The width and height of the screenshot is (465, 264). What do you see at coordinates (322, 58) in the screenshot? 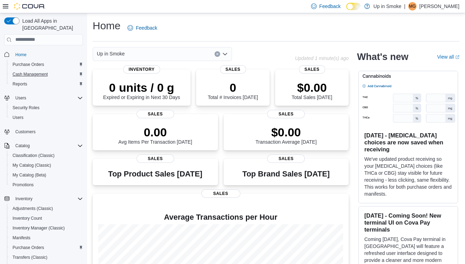
I see `p: Updated 1 minute(s) ago` at bounding box center [322, 58].